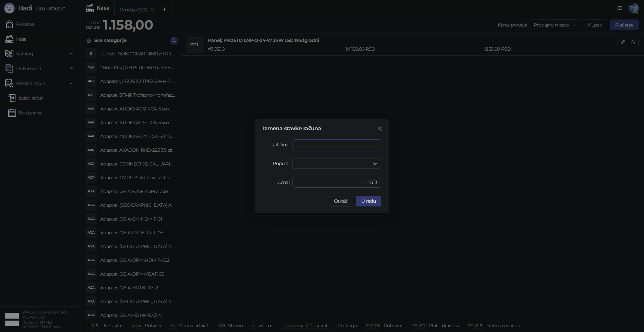  I want to click on span: Otkaži, so click(341, 201).